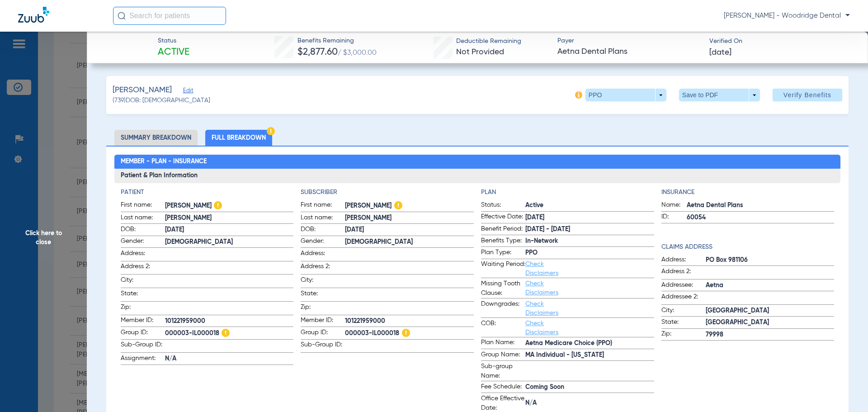 Image resolution: width=868 pixels, height=412 pixels. Describe the element at coordinates (590, 343) in the screenshot. I see `span: Aetna Medicare Choice (PPO)` at that location.